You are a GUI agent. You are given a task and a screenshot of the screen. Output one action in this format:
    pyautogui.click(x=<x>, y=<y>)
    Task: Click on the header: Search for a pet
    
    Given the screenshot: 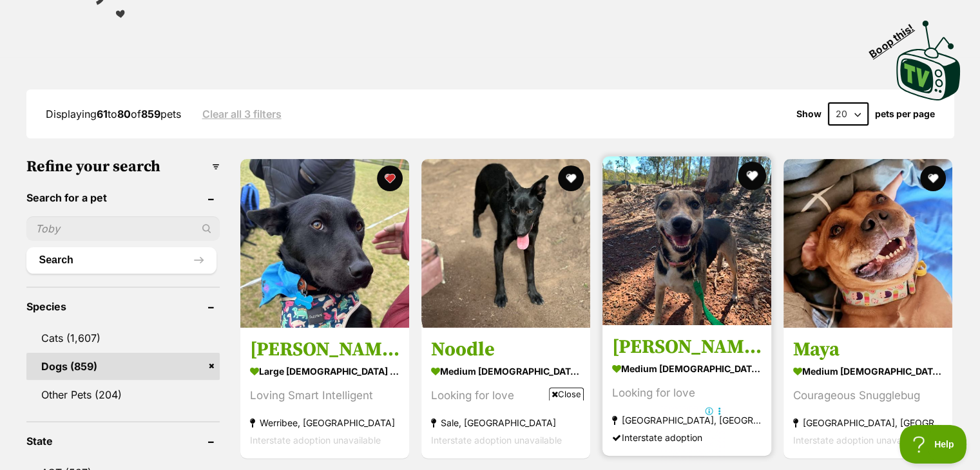 What is the action you would take?
    pyautogui.click(x=123, y=198)
    